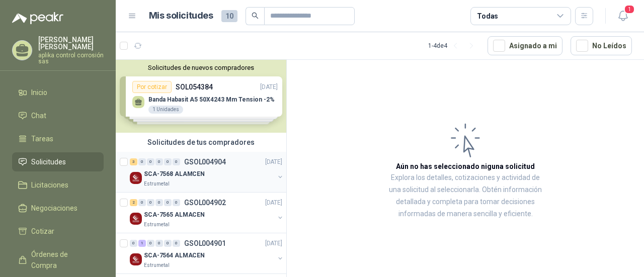  What do you see at coordinates (58, 116) in the screenshot?
I see `a: Chat` at bounding box center [58, 116].